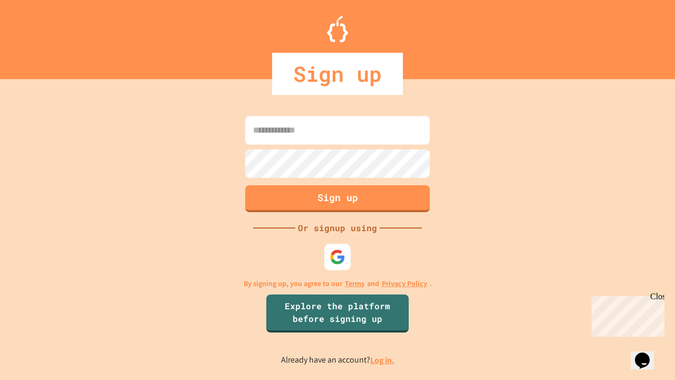 The height and width of the screenshot is (380, 675). I want to click on p: Already have an account?, so click(338, 360).